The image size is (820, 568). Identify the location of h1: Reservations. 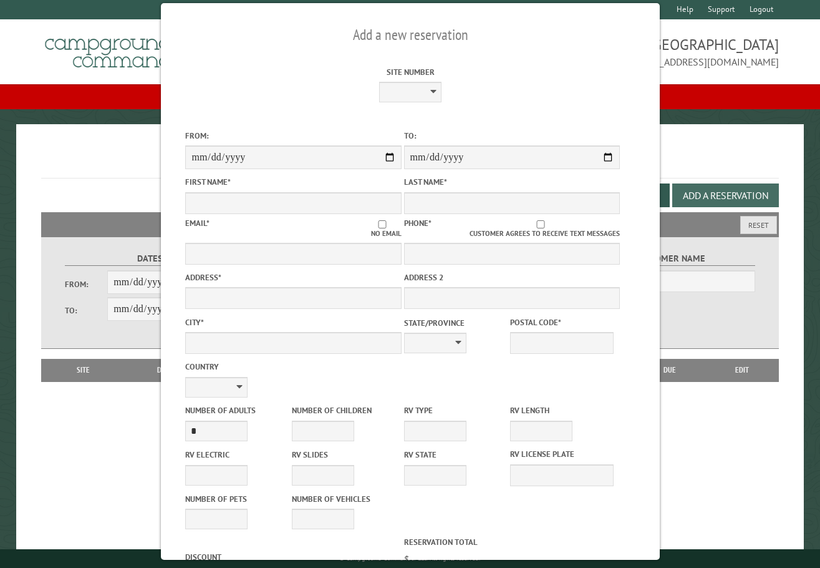
(410, 161).